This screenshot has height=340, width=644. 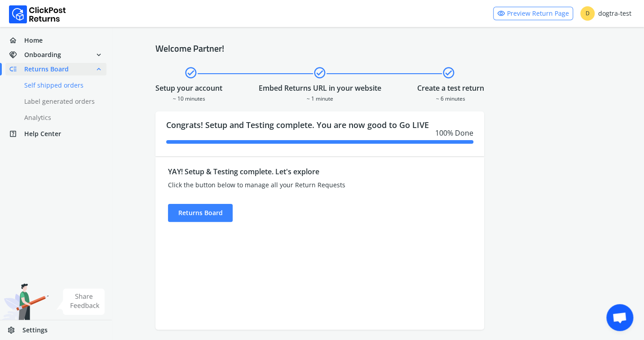 I want to click on span: home, so click(x=17, y=40).